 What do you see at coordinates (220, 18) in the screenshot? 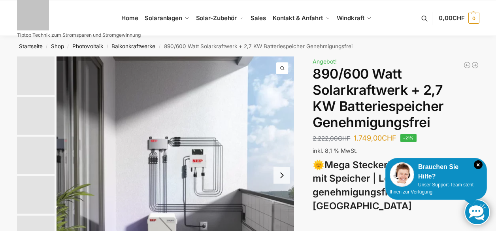
I see `a: Solar-Zubehör` at bounding box center [220, 18].